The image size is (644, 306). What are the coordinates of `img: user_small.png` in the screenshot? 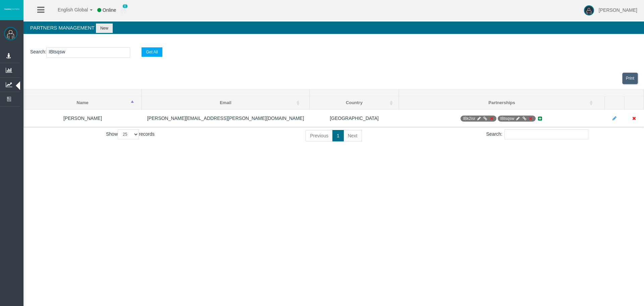 It's located at (123, 10).